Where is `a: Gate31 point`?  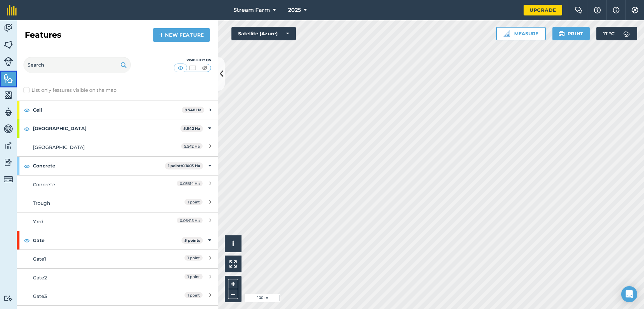
a: Gate31 point is located at coordinates (117, 295).